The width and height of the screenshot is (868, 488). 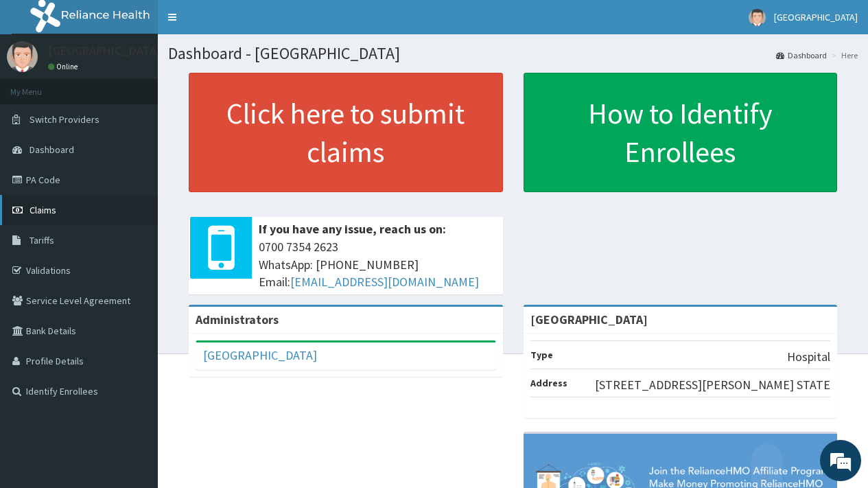 I want to click on img: d_794563401_company_1708531726252_794563401, so click(x=40, y=86).